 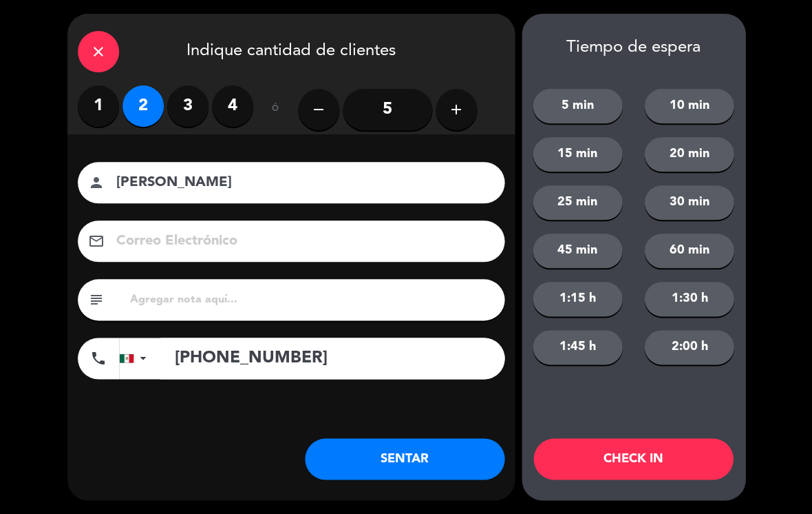 What do you see at coordinates (689, 251) in the screenshot?
I see `button: 60 min` at bounding box center [689, 251].